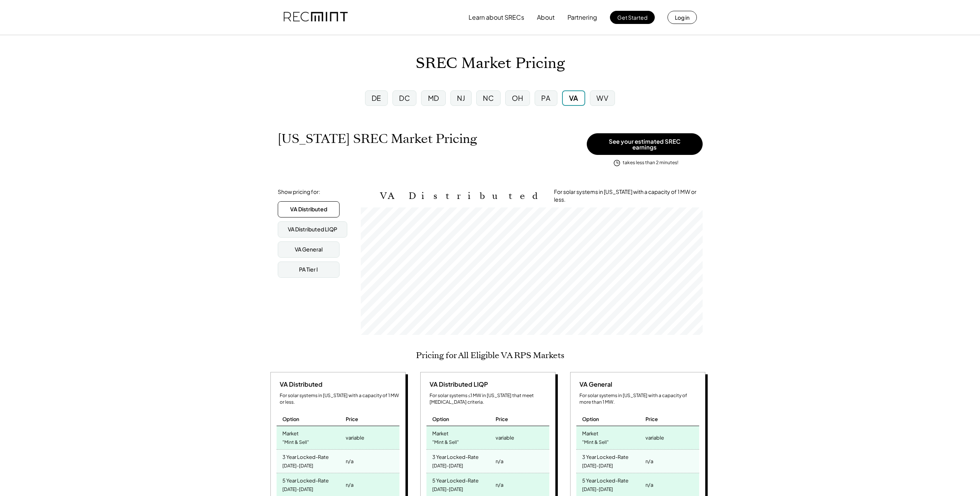  What do you see at coordinates (490, 64) in the screenshot?
I see `h1: SREC Market Pricing` at bounding box center [490, 64].